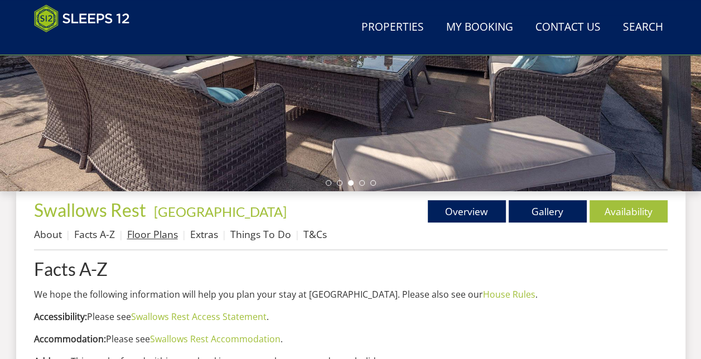  Describe the element at coordinates (82, 18) in the screenshot. I see `img: Sleeps 12` at that location.